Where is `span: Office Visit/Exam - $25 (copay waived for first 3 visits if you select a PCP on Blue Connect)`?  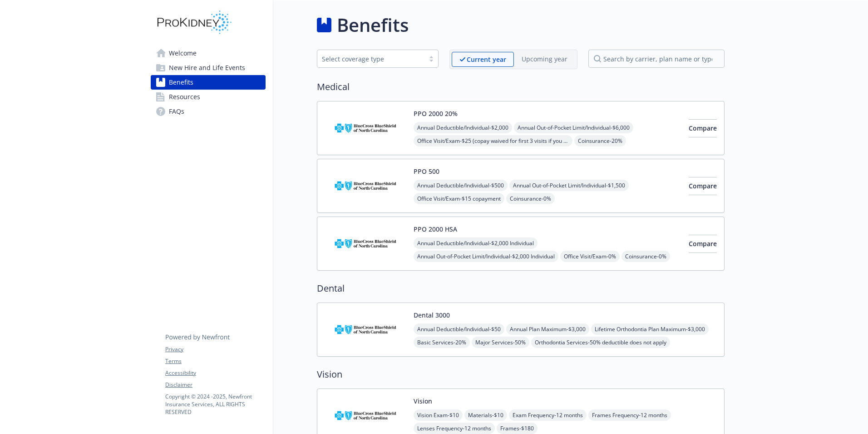
span: Office Visit/Exam - $25 (copay waived for first 3 visits if you select a PCP on Blue Connect) is located at coordinates (493, 140).